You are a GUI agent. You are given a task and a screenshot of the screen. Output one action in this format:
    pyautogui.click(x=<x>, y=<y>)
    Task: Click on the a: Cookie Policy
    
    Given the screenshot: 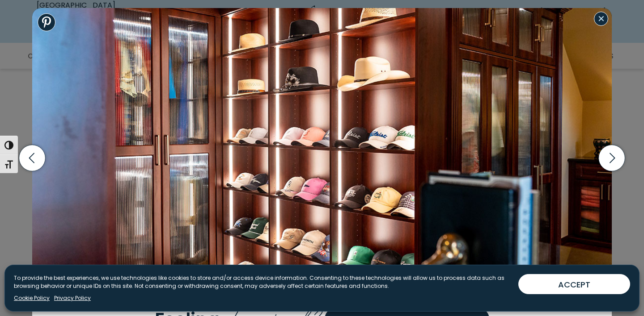 What is the action you would take?
    pyautogui.click(x=31, y=298)
    